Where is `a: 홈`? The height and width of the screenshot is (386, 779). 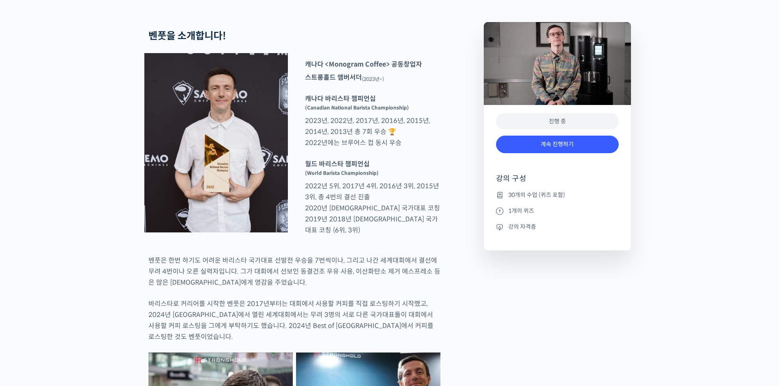 a: 홈 is located at coordinates (28, 269).